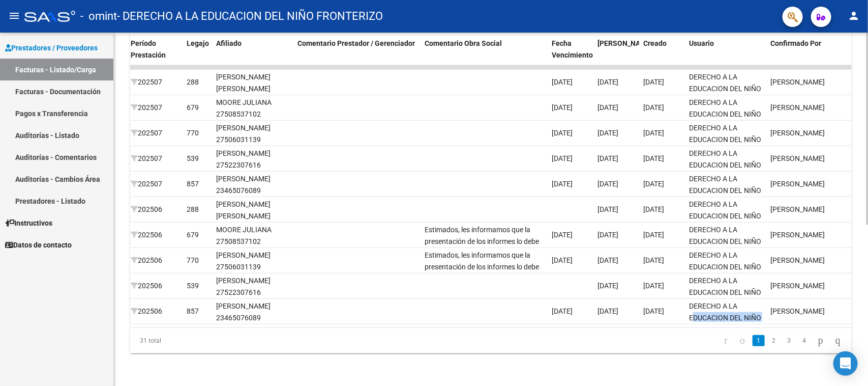  Describe the element at coordinates (774, 340) in the screenshot. I see `a: 2` at that location.